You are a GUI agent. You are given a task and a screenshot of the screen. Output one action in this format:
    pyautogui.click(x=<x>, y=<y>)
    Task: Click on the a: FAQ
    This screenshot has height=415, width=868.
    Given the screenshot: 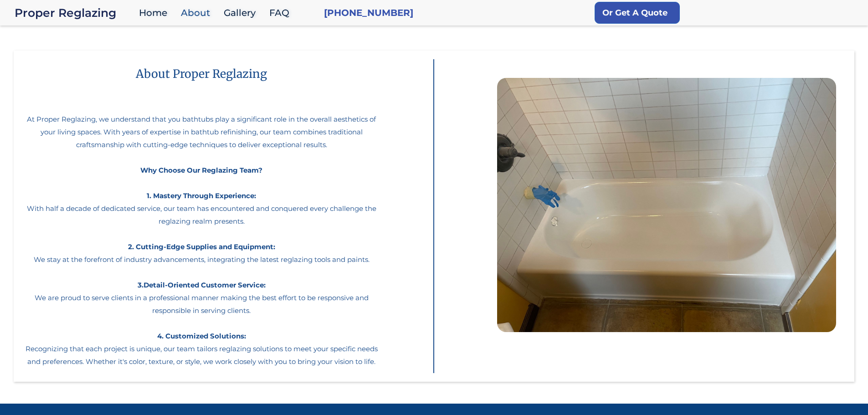 What is the action you would take?
    pyautogui.click(x=282, y=12)
    